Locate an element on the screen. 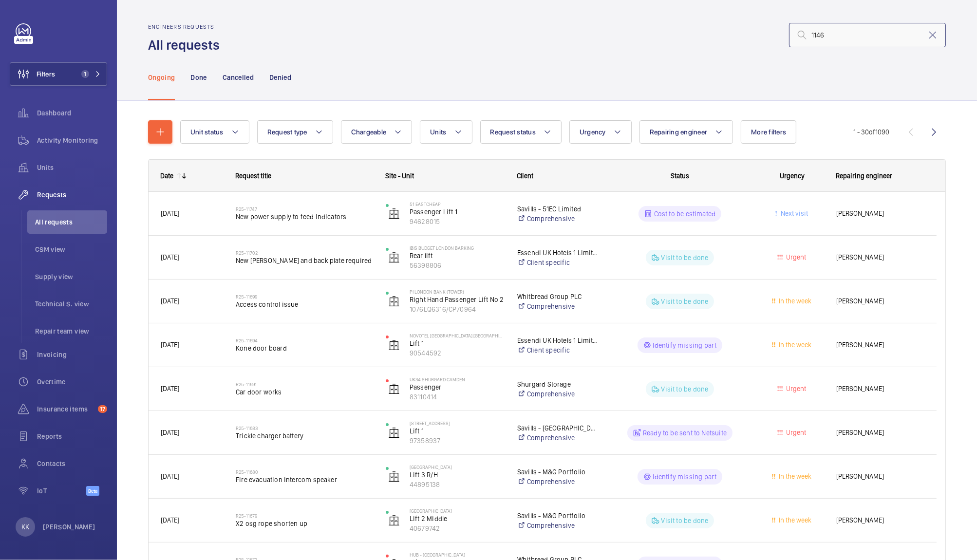 This screenshot has height=560, width=977. div: Date is located at coordinates (167, 176).